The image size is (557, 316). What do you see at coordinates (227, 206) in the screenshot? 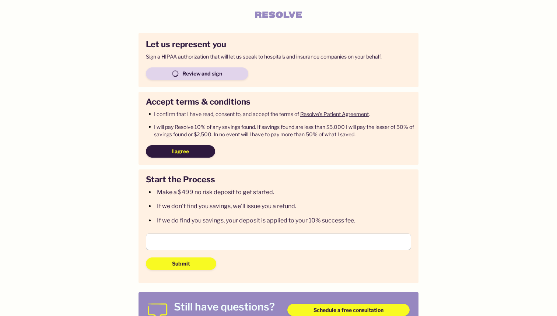
I see `div: If we don't find you savings, we'll issue you a refund.` at bounding box center [227, 206].